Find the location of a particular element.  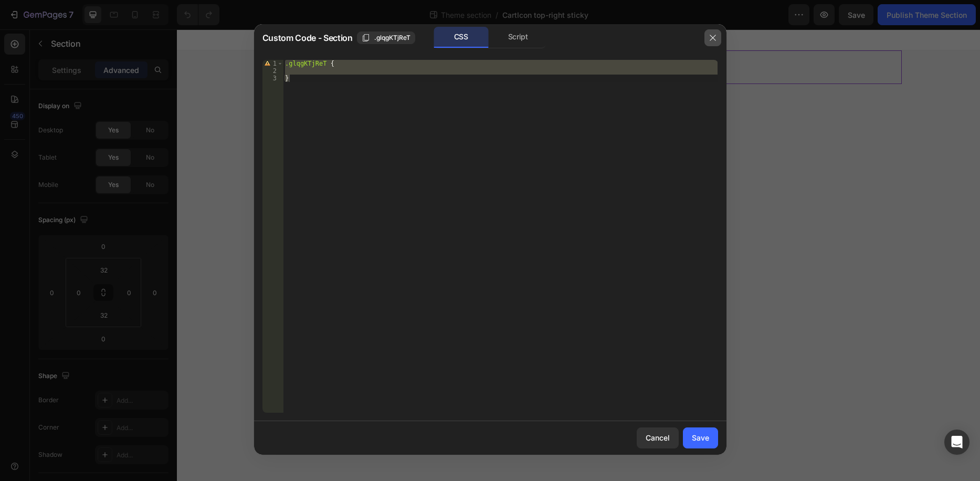

div: Script is located at coordinates (518, 37).